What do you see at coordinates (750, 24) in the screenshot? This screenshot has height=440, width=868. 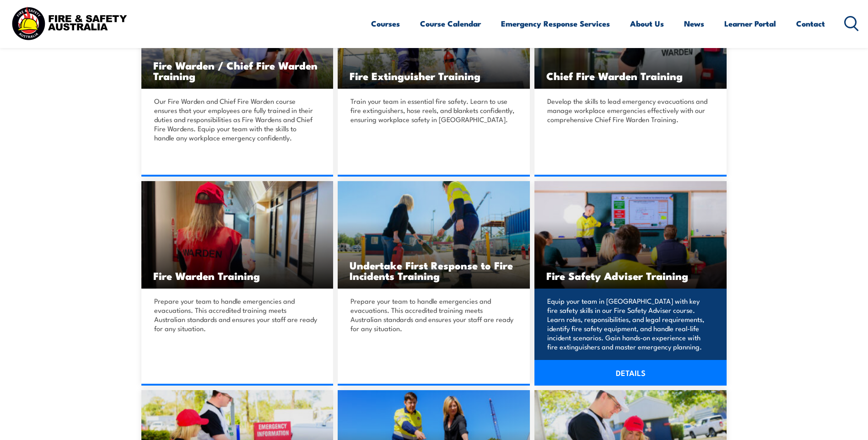 I see `a: Learner Portal` at bounding box center [750, 24].